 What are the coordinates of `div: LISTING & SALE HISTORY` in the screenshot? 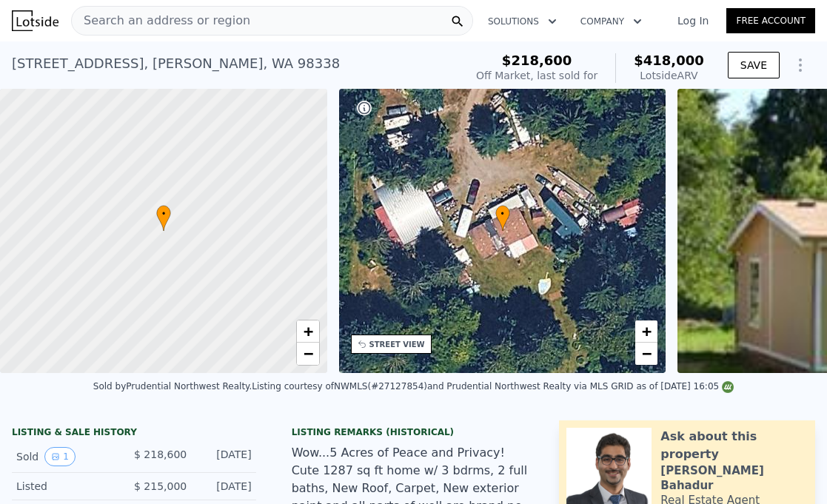 It's located at (134, 433).